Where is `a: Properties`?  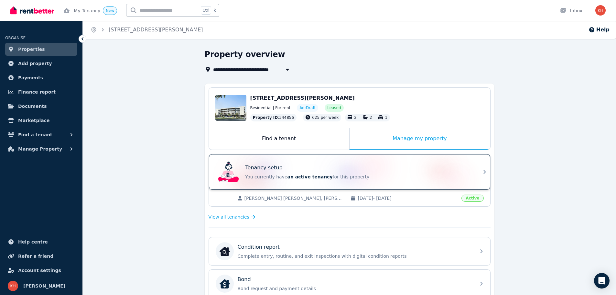 a: Properties is located at coordinates (41, 49).